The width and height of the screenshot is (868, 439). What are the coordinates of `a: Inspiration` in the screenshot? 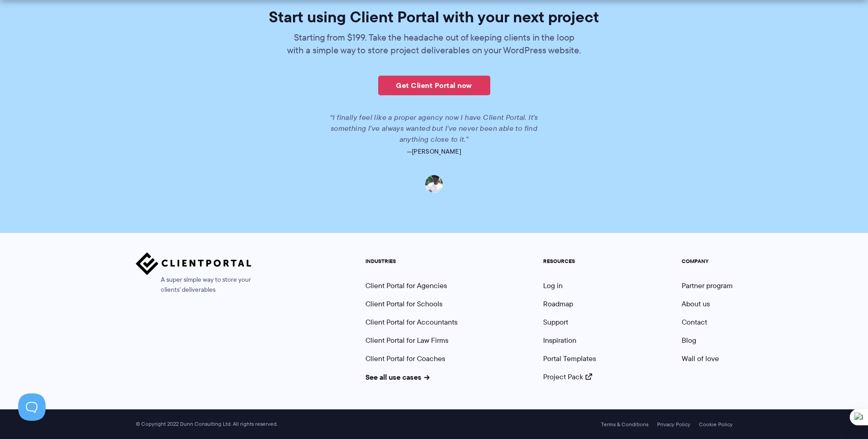 It's located at (560, 340).